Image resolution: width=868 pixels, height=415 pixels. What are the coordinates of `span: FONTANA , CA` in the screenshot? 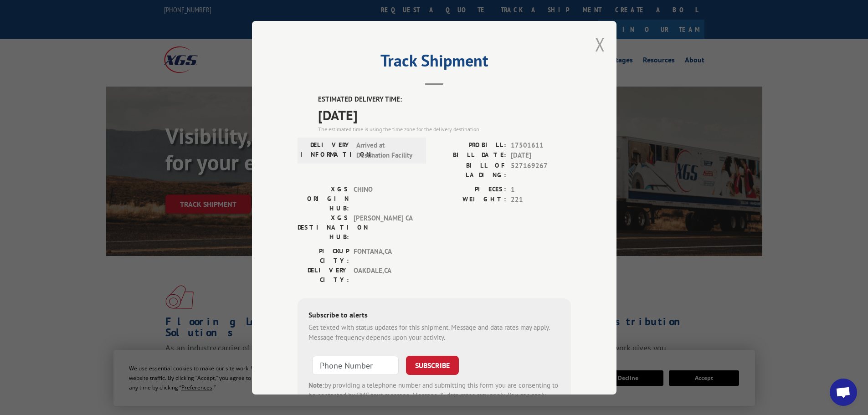 It's located at (384, 256).